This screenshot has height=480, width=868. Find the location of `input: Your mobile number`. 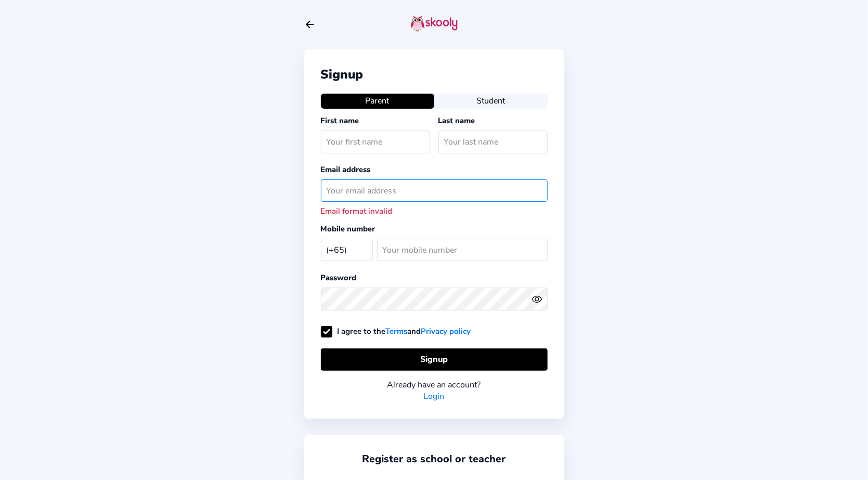

input: Your mobile number is located at coordinates (462, 250).